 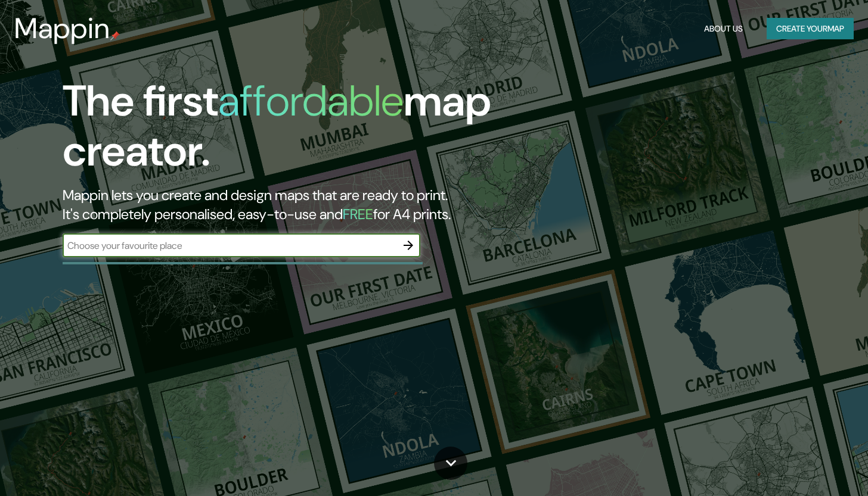 What do you see at coordinates (358, 214) in the screenshot?
I see `h5: FREE` at bounding box center [358, 214].